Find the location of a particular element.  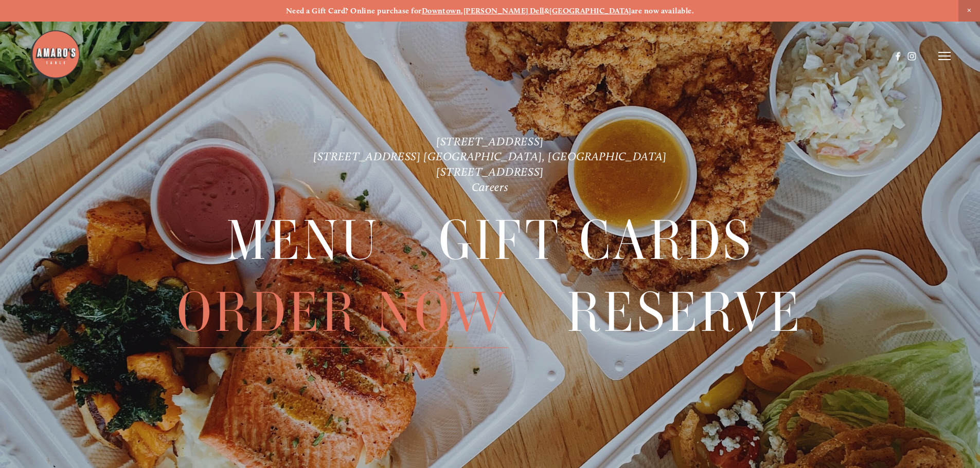

strong: are now available. is located at coordinates (663, 11).